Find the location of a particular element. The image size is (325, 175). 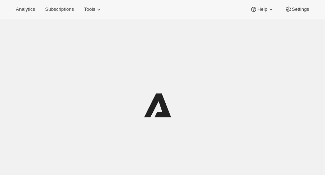

button: Settings is located at coordinates (297, 9).